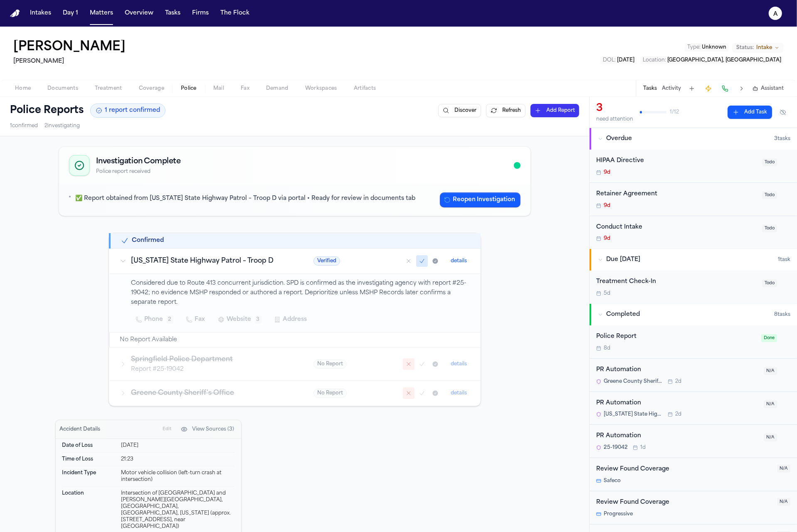 This screenshot has height=532, width=797. Describe the element at coordinates (245, 89) in the screenshot. I see `span: Fax` at that location.